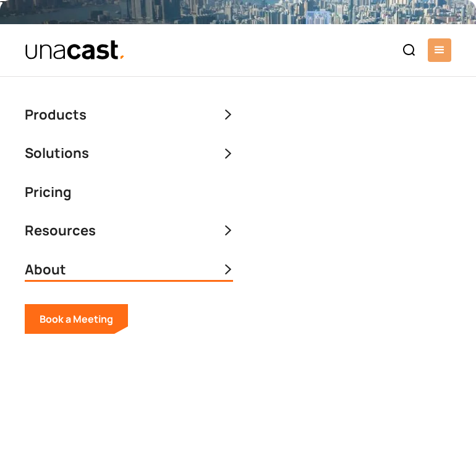 The height and width of the screenshot is (467, 476). What do you see at coordinates (76, 319) in the screenshot?
I see `a: Book a Meeting` at bounding box center [76, 319].